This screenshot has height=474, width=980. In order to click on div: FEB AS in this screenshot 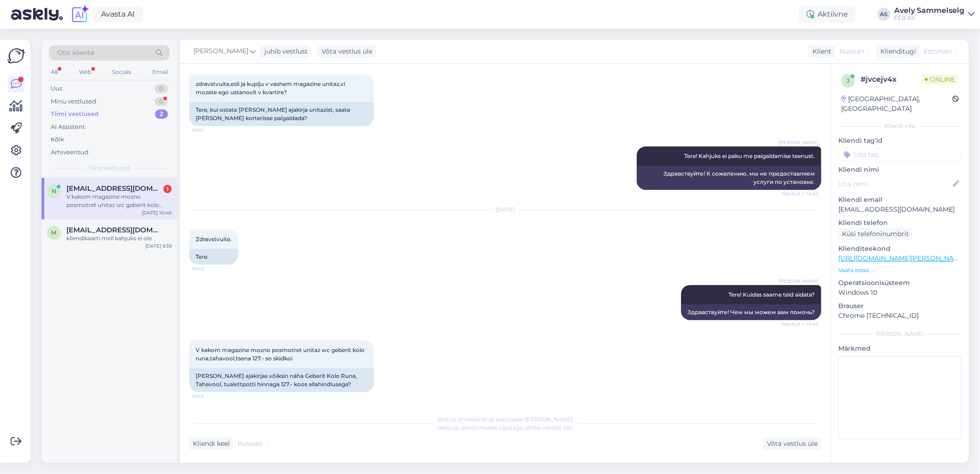, I will do `click(930, 18)`.